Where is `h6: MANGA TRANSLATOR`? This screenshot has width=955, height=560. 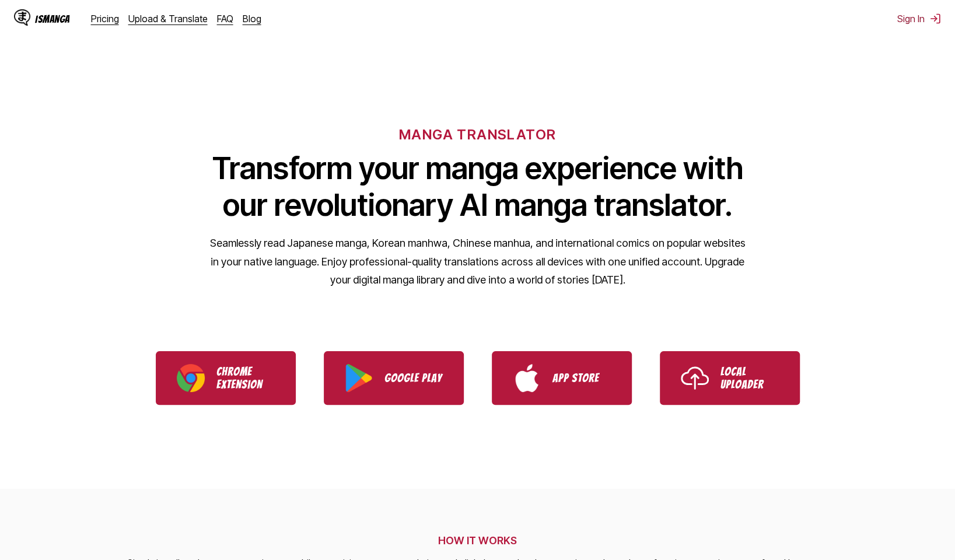 h6: MANGA TRANSLATOR is located at coordinates (477, 134).